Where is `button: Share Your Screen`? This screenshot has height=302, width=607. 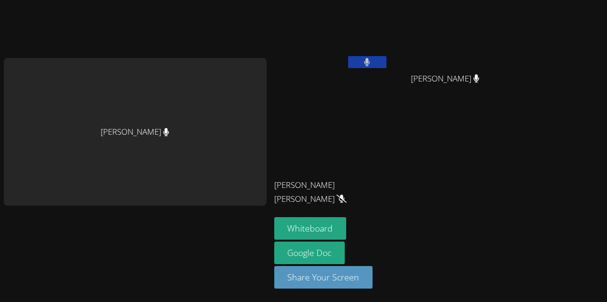 button: Share Your Screen is located at coordinates (323, 277).